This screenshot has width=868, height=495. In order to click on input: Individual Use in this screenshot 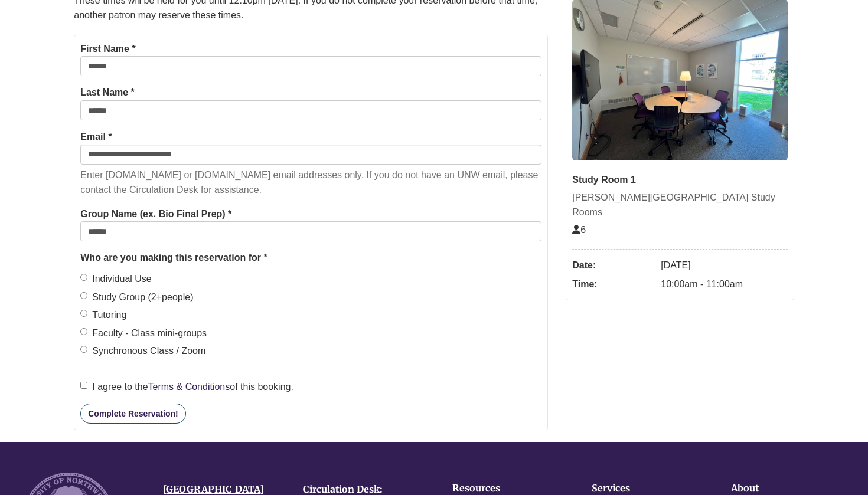, I will do `click(84, 277)`.